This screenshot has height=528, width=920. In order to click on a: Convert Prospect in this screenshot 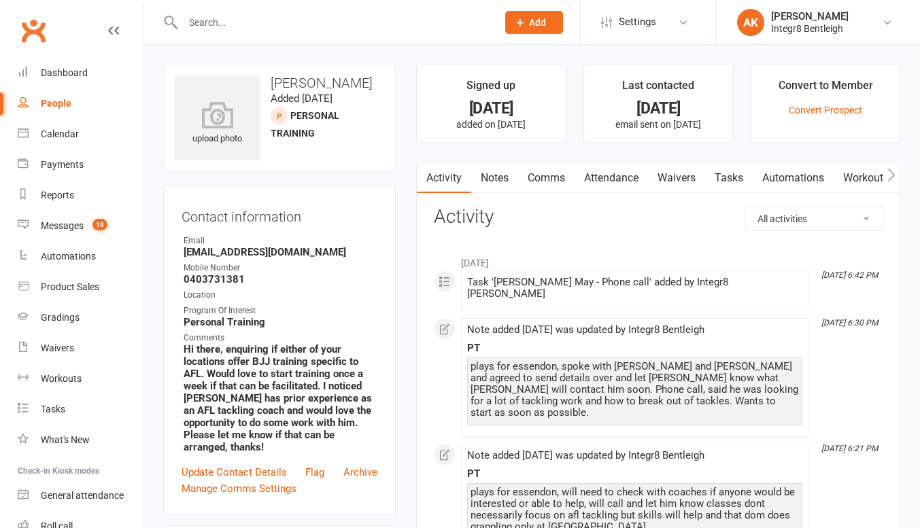, I will do `click(825, 110)`.